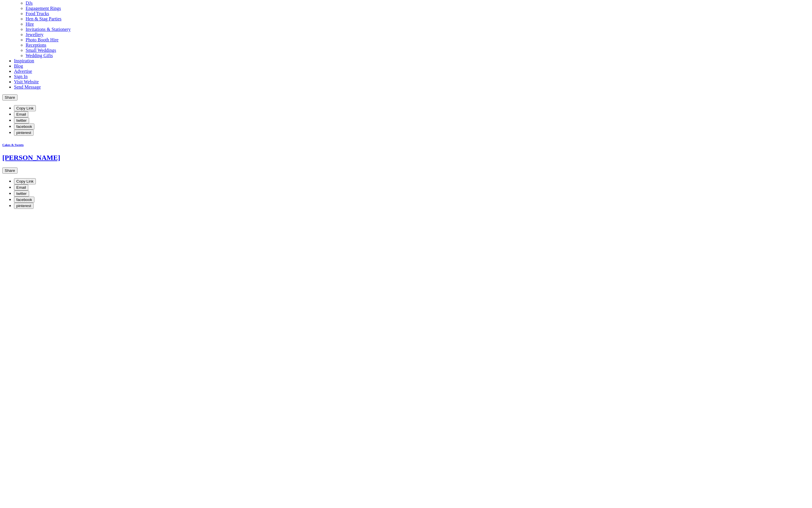 This screenshot has height=508, width=812. Describe the element at coordinates (37, 13) in the screenshot. I see `a: Food Trucks` at that location.